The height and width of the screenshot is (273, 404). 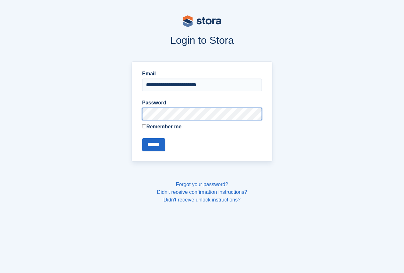 What do you see at coordinates (202, 192) in the screenshot?
I see `a: Didn't receive confirmation instructions?` at bounding box center [202, 192].